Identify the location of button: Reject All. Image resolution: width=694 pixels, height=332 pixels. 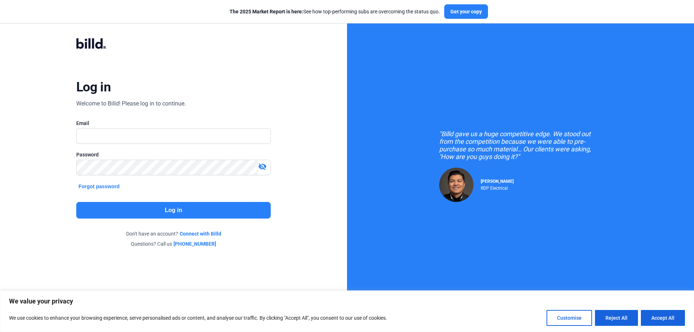
(616, 318).